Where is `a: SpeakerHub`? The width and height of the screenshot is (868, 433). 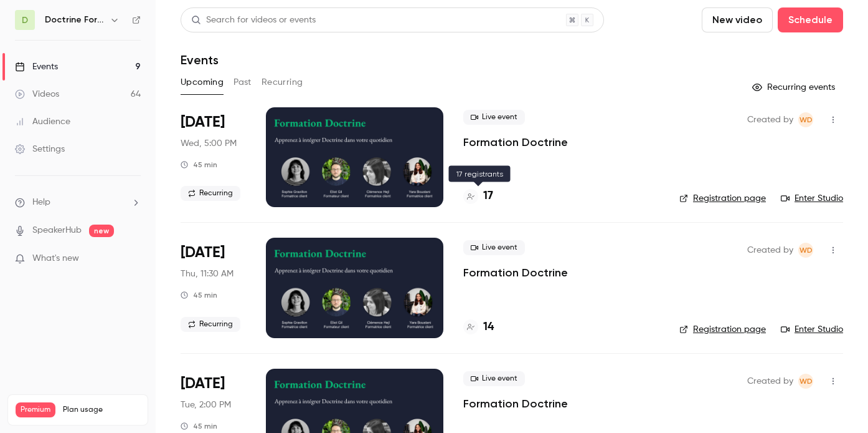 a: SpeakerHub is located at coordinates (57, 230).